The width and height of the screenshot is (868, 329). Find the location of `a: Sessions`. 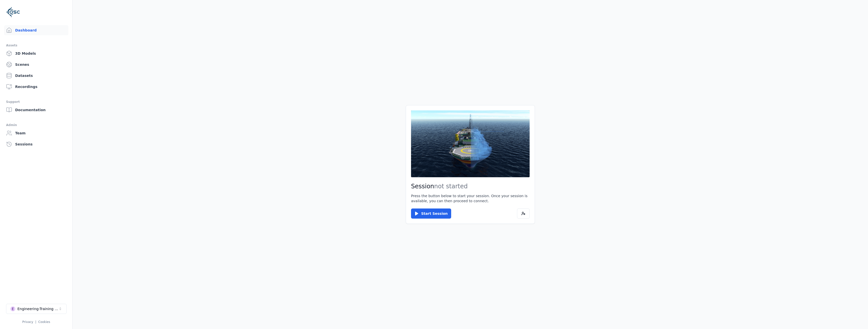

a: Sessions is located at coordinates (36, 144).